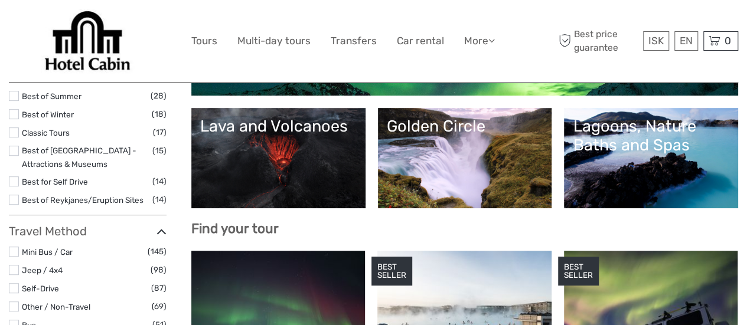  I want to click on a: Multi-day tours, so click(274, 41).